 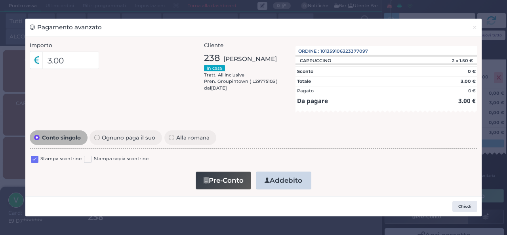 What do you see at coordinates (305, 71) in the screenshot?
I see `strong: Sconto` at bounding box center [305, 71].